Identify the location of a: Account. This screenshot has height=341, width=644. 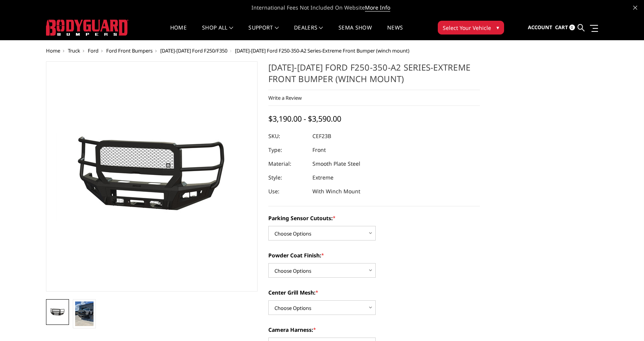
(540, 27).